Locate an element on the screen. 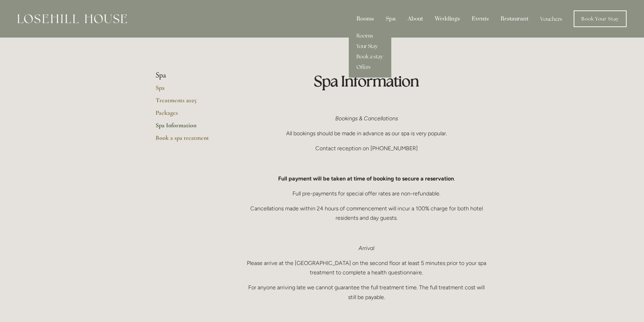 Image resolution: width=644 pixels, height=322 pixels. div: Spa is located at coordinates (390, 19).